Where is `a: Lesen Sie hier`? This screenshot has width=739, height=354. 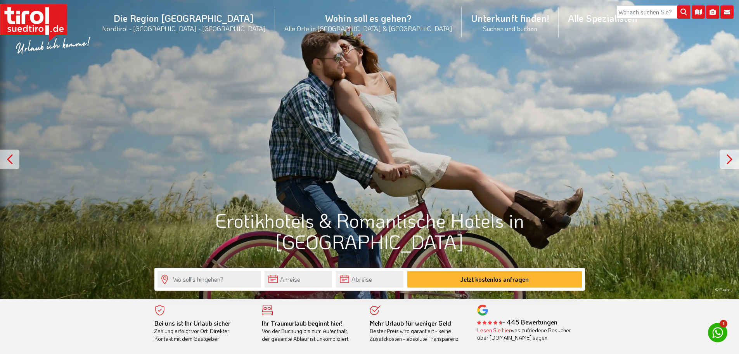
a: Lesen Sie hier is located at coordinates (494, 330).